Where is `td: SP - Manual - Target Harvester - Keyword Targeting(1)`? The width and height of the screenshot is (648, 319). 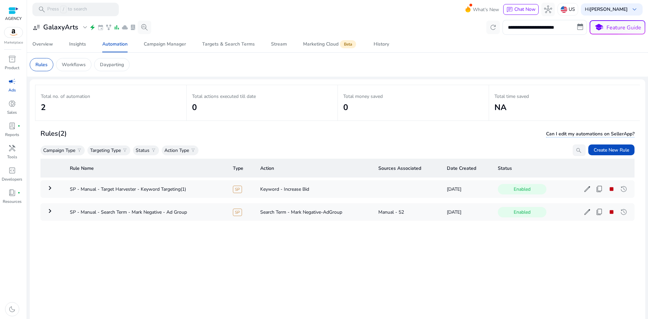
td: SP - Manual - Target Harvester - Keyword Targeting(1) is located at coordinates (146, 189).